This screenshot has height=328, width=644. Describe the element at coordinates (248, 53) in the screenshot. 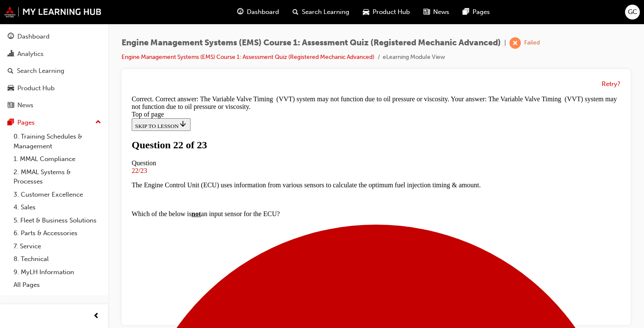

I see `h1: Question 22 of 23` at that location.